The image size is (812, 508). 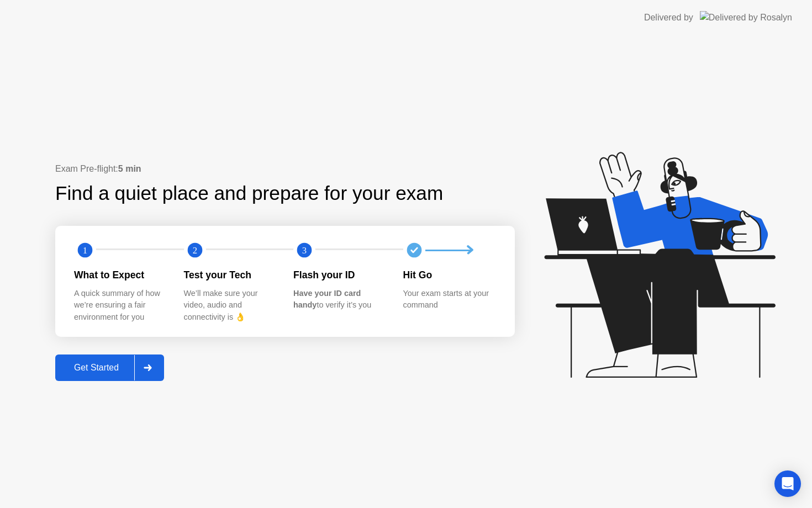 I want to click on div: Your exam starts at your command, so click(x=449, y=299).